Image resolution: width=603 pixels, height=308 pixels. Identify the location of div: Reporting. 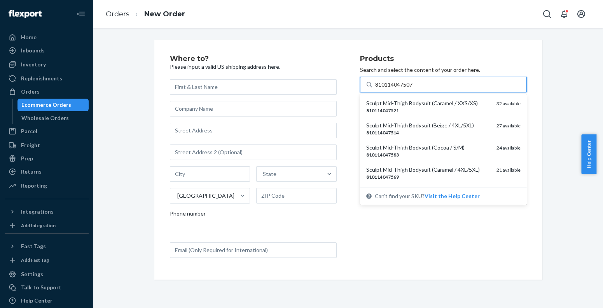
(34, 186).